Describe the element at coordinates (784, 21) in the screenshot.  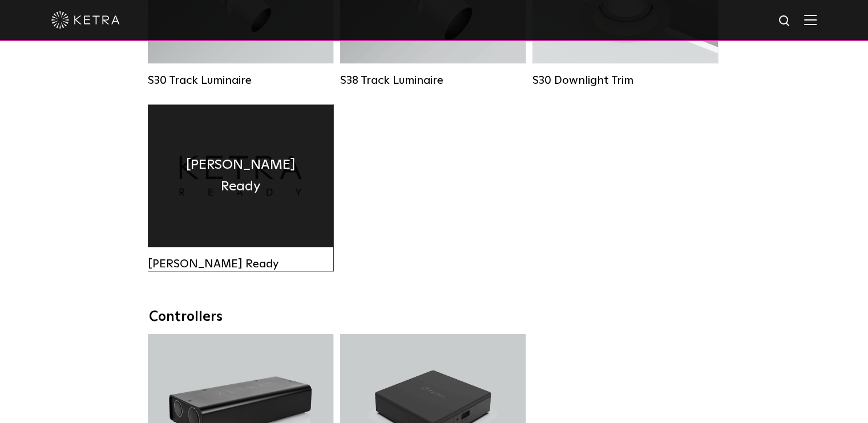
I see `img: search icon` at that location.